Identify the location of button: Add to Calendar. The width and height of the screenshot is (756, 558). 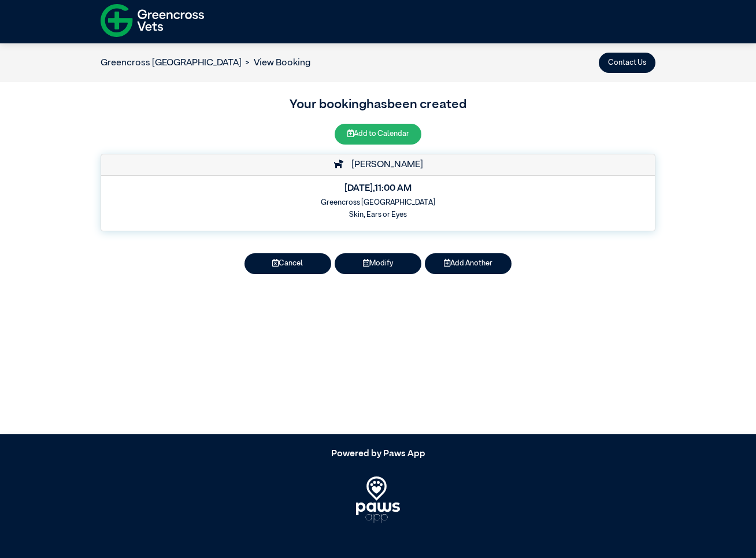
(378, 134).